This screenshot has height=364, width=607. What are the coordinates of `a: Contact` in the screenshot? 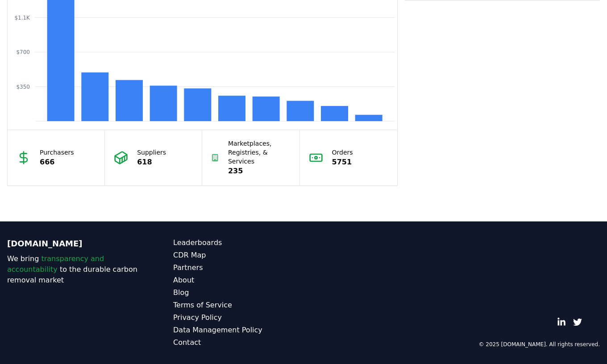 It's located at (238, 343).